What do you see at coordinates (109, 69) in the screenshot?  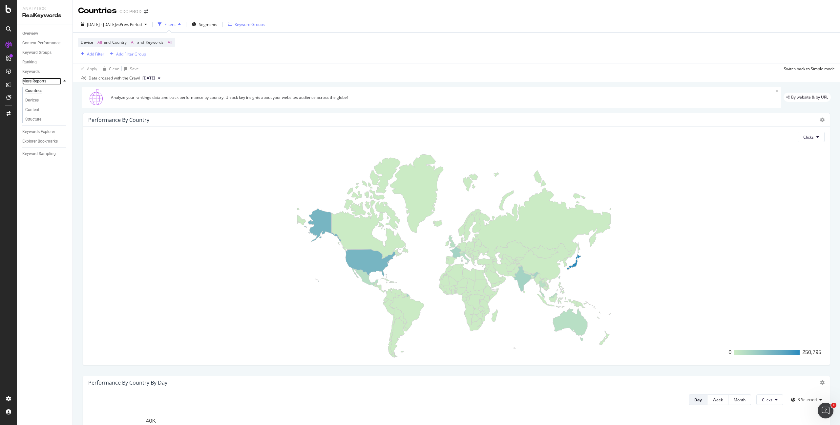 I see `button: Clear` at bounding box center [109, 69].